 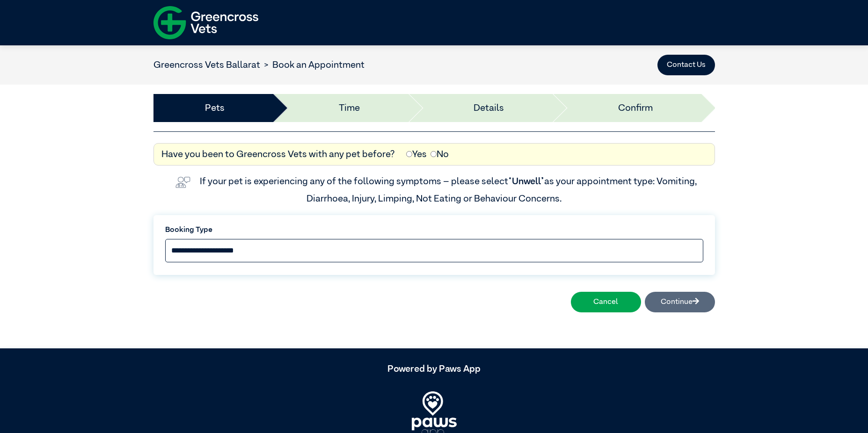 What do you see at coordinates (434, 230) in the screenshot?
I see `label: Booking Type` at bounding box center [434, 230].